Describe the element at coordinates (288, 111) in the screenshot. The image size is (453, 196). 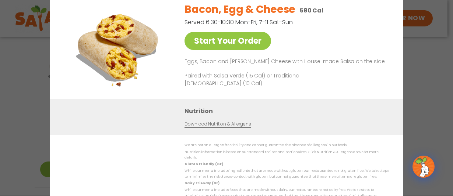
I see `h3: Nutrition` at that location.